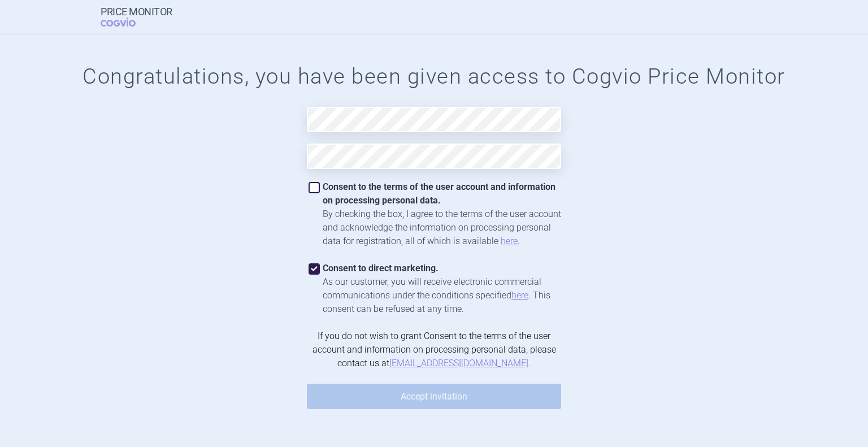 This screenshot has height=447, width=868. What do you see at coordinates (442, 228) in the screenshot?
I see `div: By checking the box, I agree to the terms of the user account and acknowledge the information on ...` at bounding box center [442, 228].